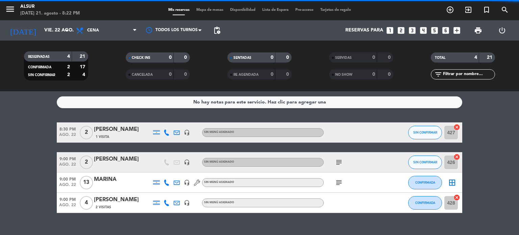  I want to click on i: add_circle_outline, so click(450, 10).